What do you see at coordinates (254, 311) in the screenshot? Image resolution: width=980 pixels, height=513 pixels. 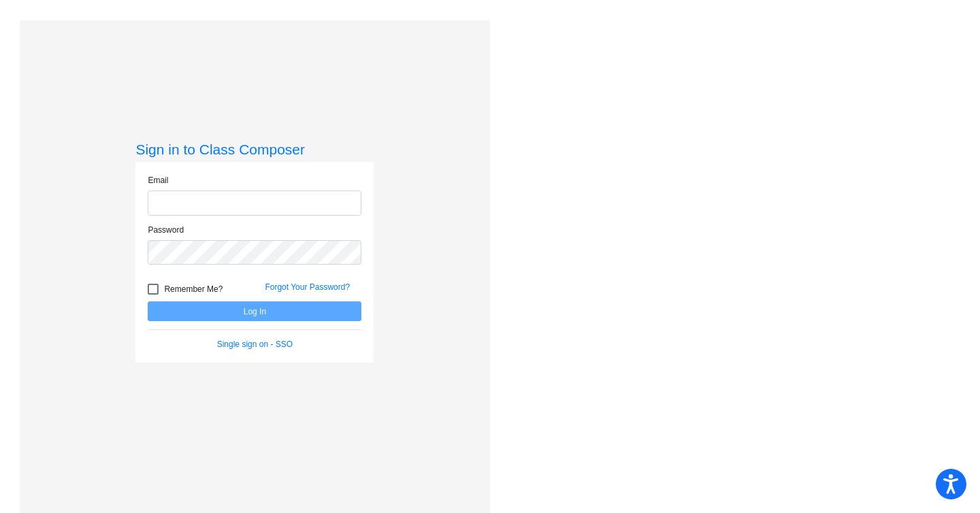 I see `button: Log In` at bounding box center [254, 311].